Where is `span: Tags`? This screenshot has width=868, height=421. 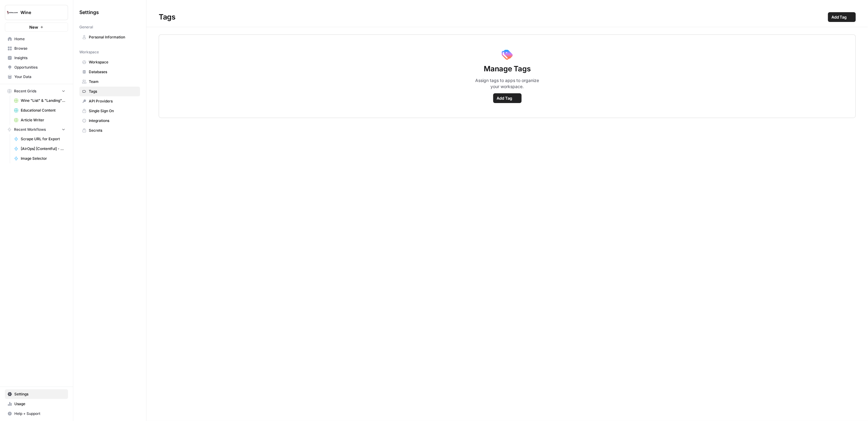 span: Tags is located at coordinates (113, 91).